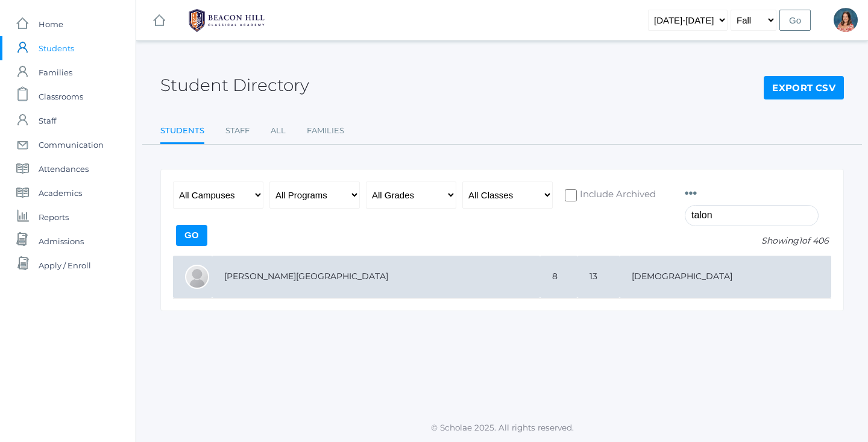 The width and height of the screenshot is (868, 442). Describe the element at coordinates (227, 21) in the screenshot. I see `img: BHCALogos-05-308ed15e86a5a0abce9b8dd61676a3503ac9727e845dece92d48e8588c001991.png` at that location.